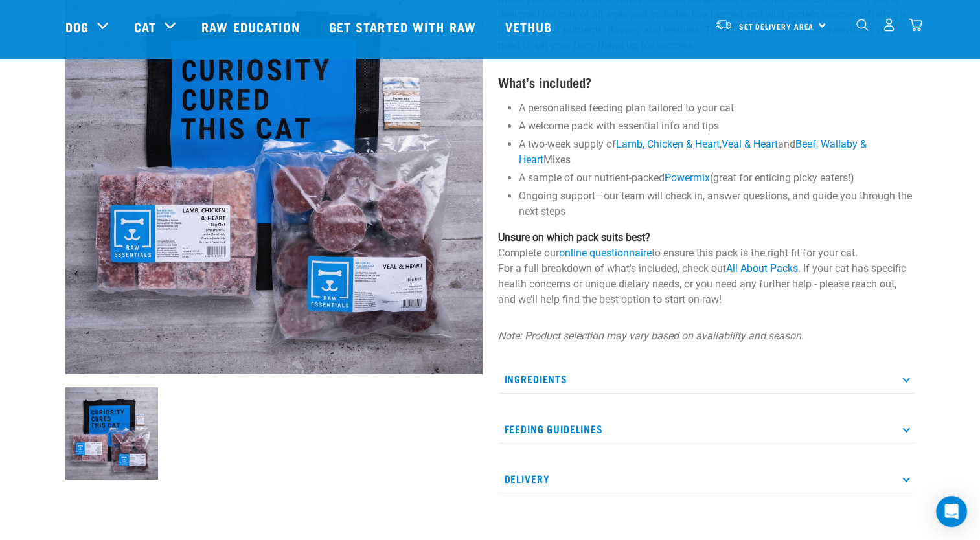 The image size is (980, 540). Describe the element at coordinates (707, 479) in the screenshot. I see `p: Delivery` at that location.